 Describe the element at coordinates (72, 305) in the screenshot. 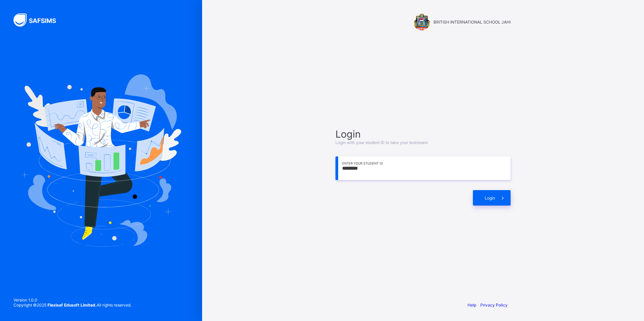

I see `strong: Flexisaf Edusoft Limited.` at that location.